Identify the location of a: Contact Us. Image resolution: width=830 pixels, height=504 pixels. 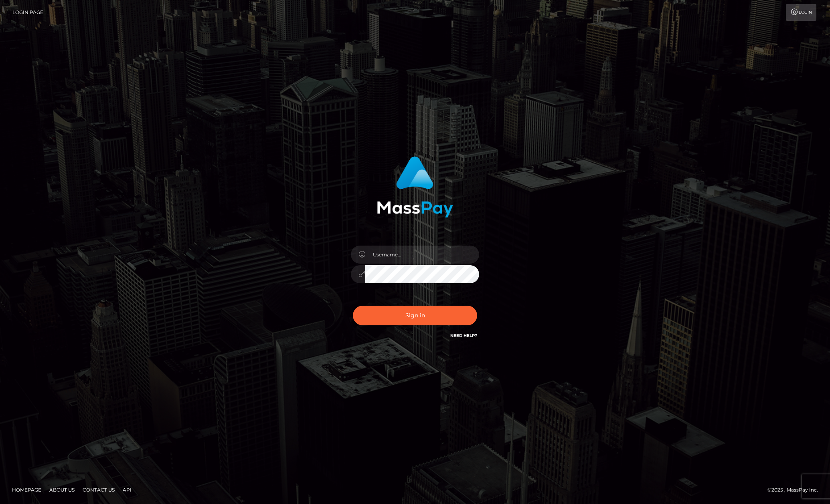
(98, 489).